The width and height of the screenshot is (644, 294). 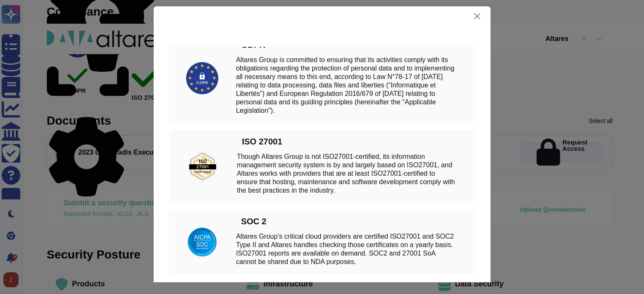 What do you see at coordinates (314, 27) in the screenshot?
I see `div: Compliance` at bounding box center [314, 27].